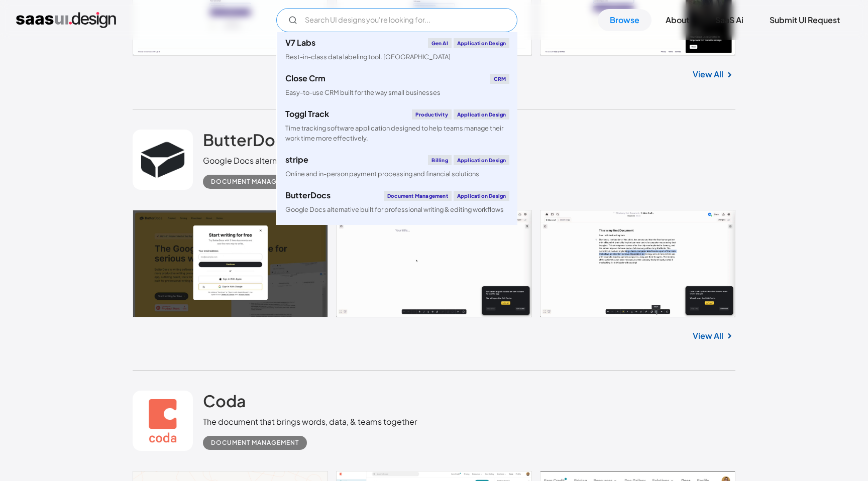  I want to click on div: Toggl Track, so click(307, 114).